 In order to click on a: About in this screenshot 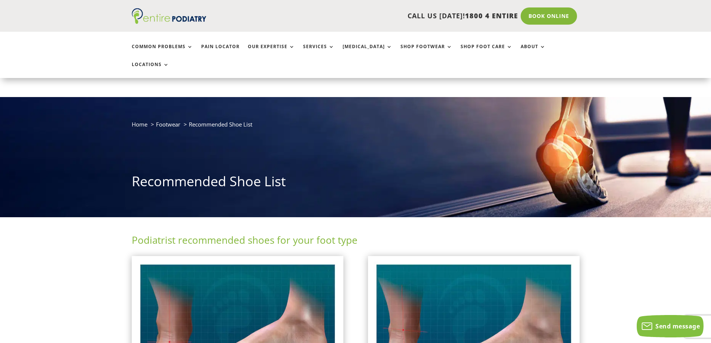, I will do `click(533, 52)`.